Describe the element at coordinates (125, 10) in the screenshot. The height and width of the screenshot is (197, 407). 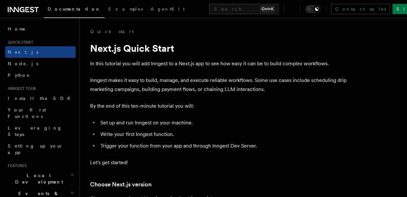
I see `a: Examples` at that location.